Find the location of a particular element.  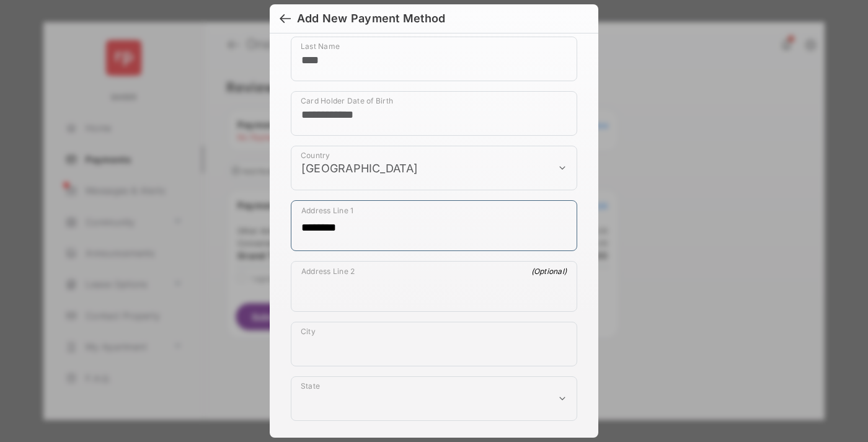

div: Add New Payment Method is located at coordinates (371, 18).